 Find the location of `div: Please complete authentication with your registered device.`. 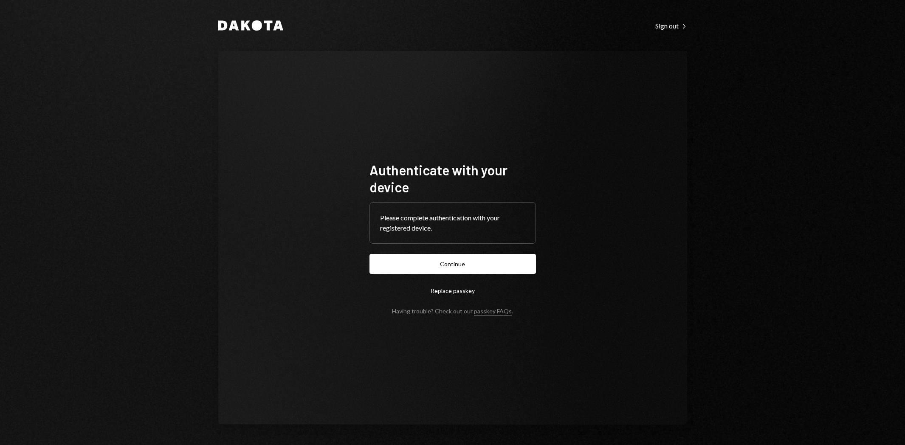

div: Please complete authentication with your registered device. is located at coordinates (453, 223).